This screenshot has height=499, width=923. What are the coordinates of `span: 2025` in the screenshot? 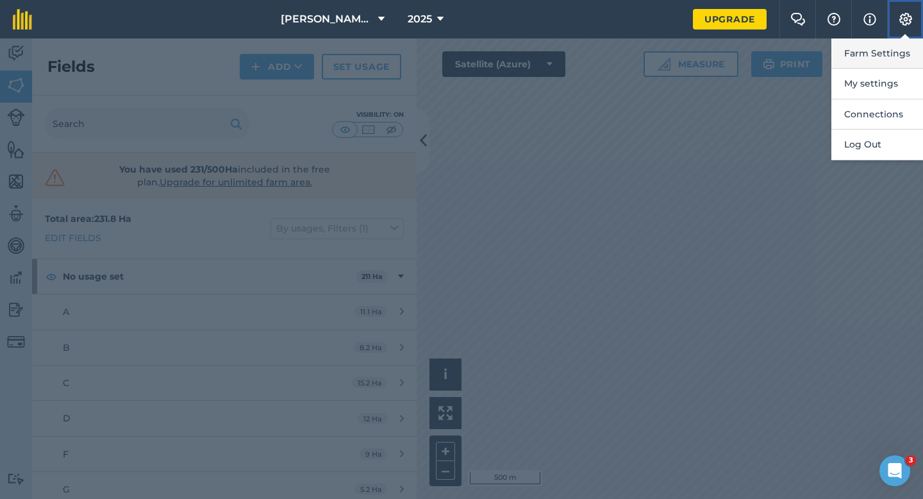 It's located at (420, 19).